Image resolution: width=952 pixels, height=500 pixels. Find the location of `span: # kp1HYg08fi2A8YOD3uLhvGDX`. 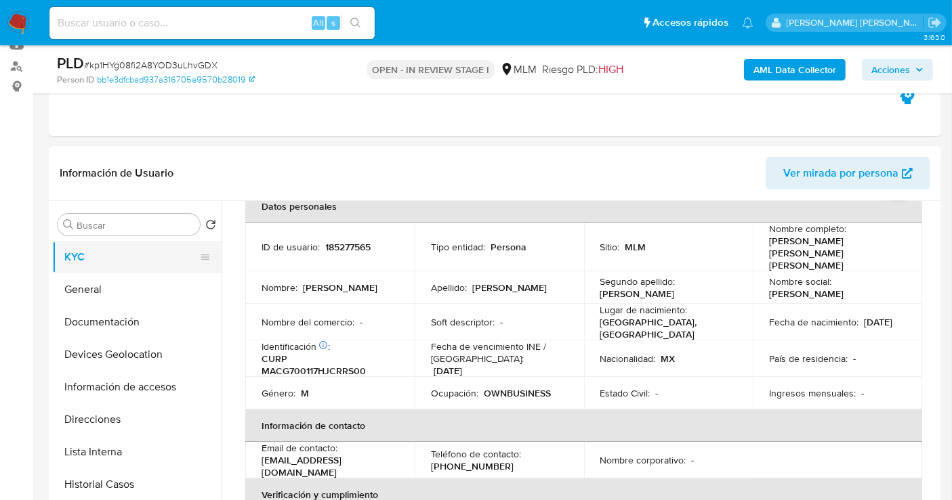

span: # kp1HYg08fi2A8YOD3uLhvGDX is located at coordinates (150, 65).